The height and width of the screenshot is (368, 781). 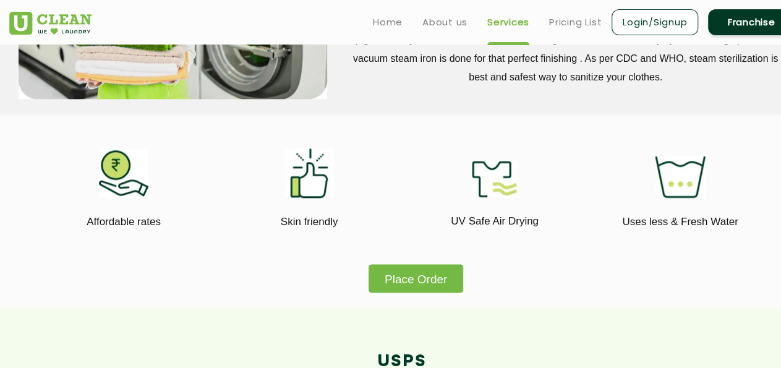 I want to click on p: Skin friendly, so click(x=309, y=221).